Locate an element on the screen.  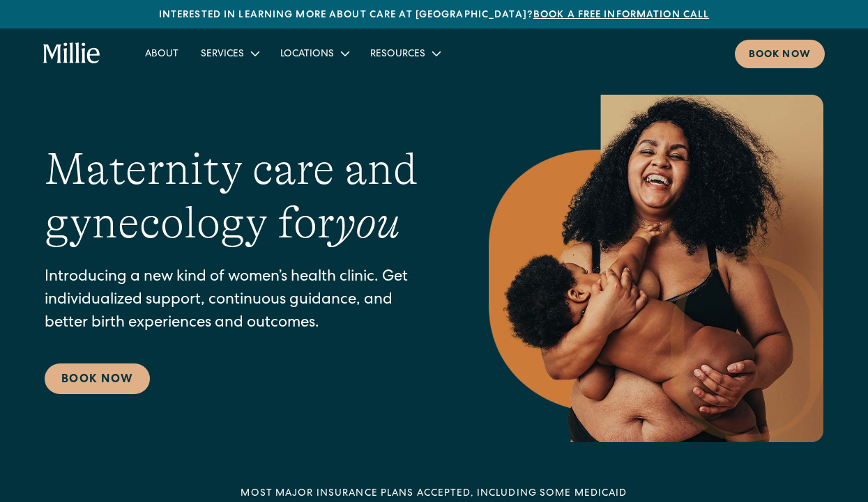
a: home is located at coordinates (71, 53).